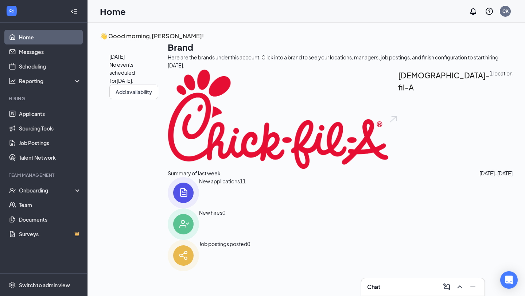 This screenshot has height=296, width=525. Describe the element at coordinates (134, 92) in the screenshot. I see `button: Add availability` at that location.